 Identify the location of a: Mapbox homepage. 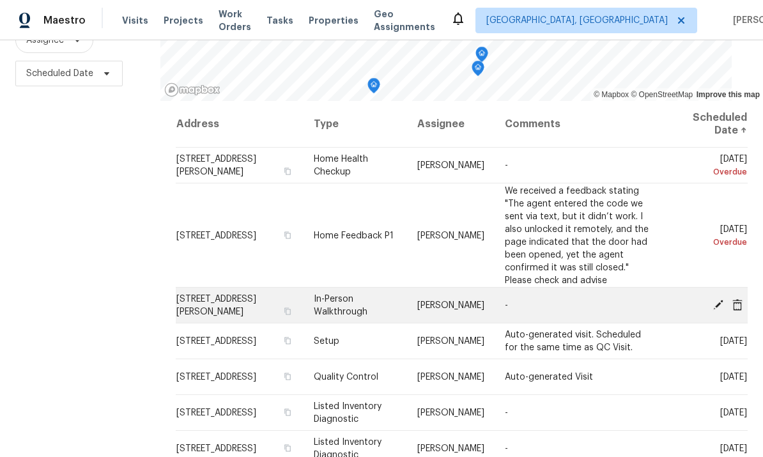
(192, 89).